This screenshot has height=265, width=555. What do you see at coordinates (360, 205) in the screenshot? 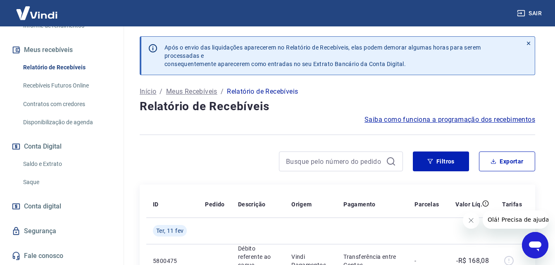
I see `p: Pagamento` at bounding box center [360, 205].